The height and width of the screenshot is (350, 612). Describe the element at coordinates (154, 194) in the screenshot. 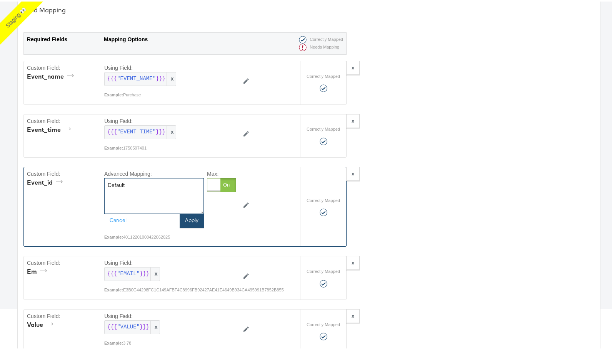

I see `textarea: Default` at that location.